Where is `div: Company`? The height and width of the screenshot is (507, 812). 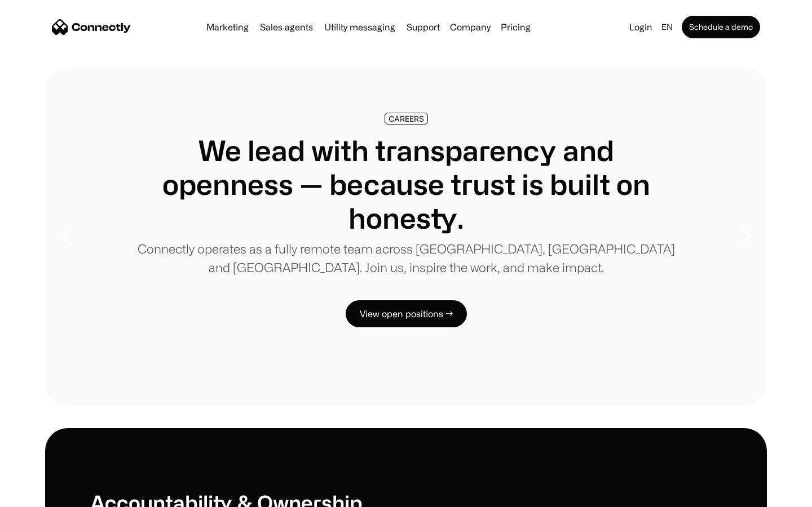 div: Company is located at coordinates (470, 27).